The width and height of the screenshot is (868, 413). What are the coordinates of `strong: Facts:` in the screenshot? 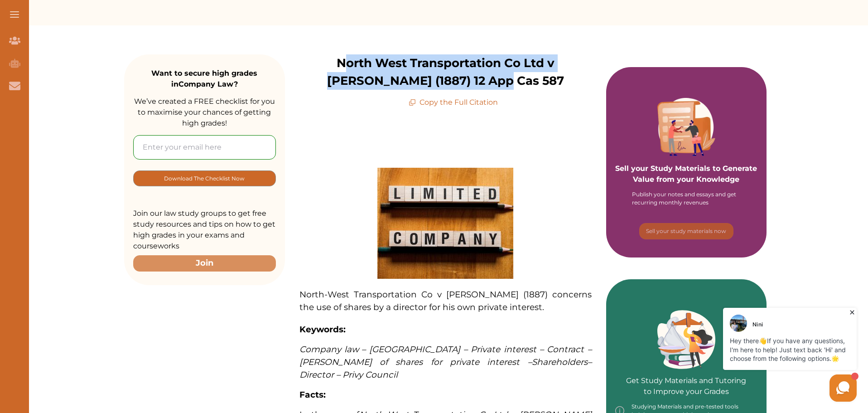 It's located at (313, 394).